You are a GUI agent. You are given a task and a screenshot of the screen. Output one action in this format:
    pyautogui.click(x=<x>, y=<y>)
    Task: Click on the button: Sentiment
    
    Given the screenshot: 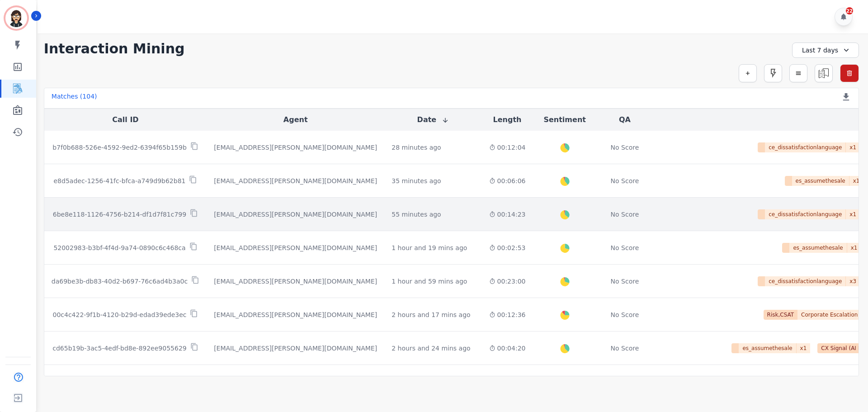 What is the action you would take?
    pyautogui.click(x=564, y=120)
    